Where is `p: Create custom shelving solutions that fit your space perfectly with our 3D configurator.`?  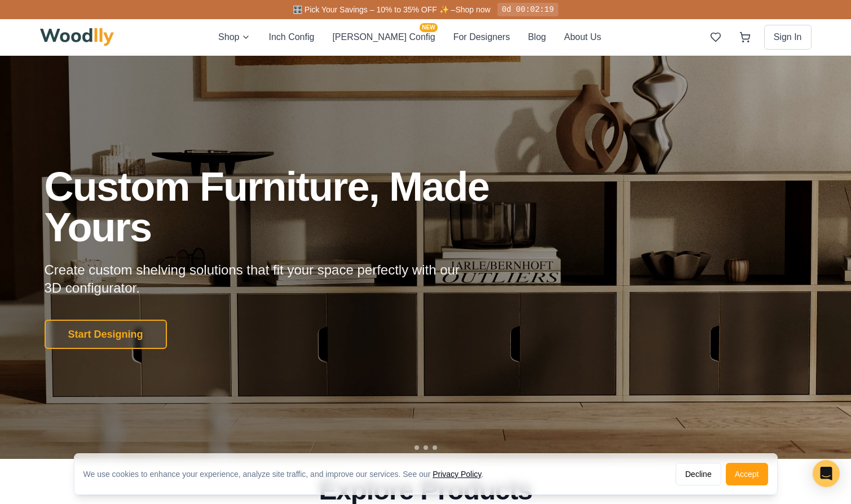 p: Create custom shelving solutions that fit your space perfectly with our 3D configurator. is located at coordinates (261, 279).